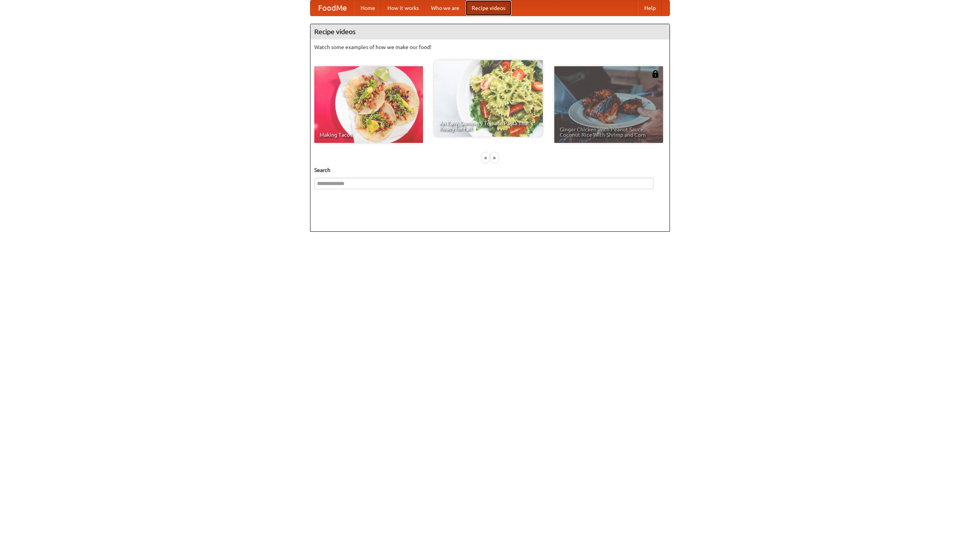 The image size is (980, 542). What do you see at coordinates (650, 8) in the screenshot?
I see `a: Help` at bounding box center [650, 8].